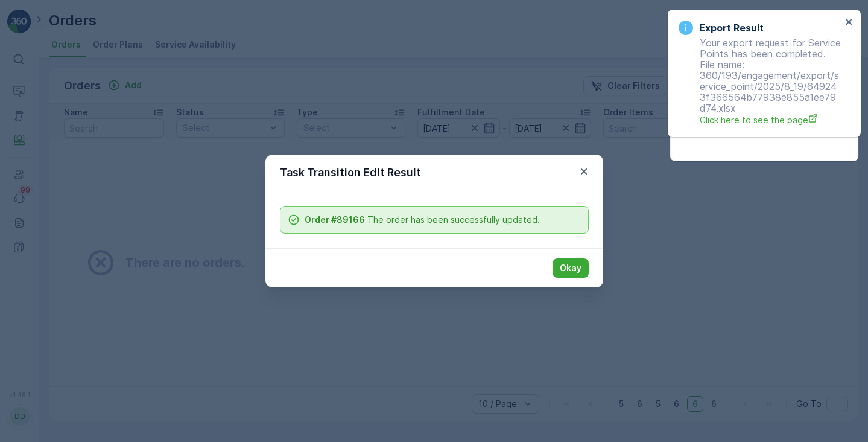  What do you see at coordinates (770, 120) in the screenshot?
I see `a: Click here to see the page` at bounding box center [770, 120].